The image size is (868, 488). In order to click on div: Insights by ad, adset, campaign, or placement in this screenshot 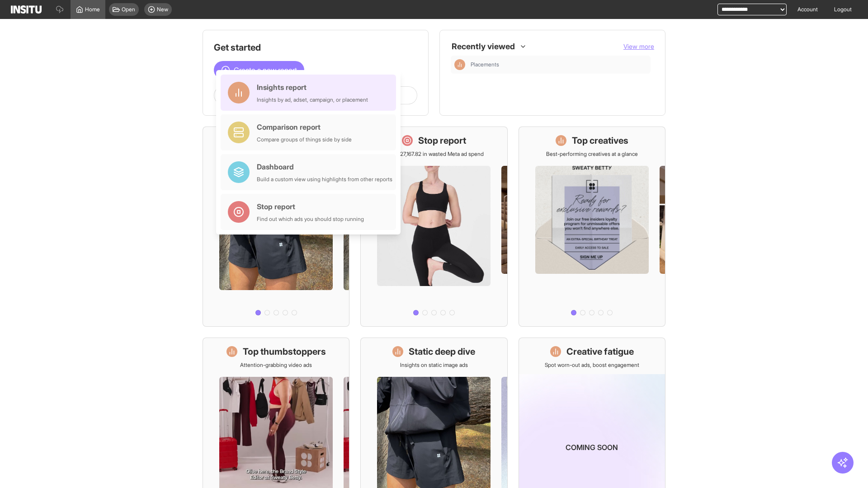, I will do `click(312, 100)`.